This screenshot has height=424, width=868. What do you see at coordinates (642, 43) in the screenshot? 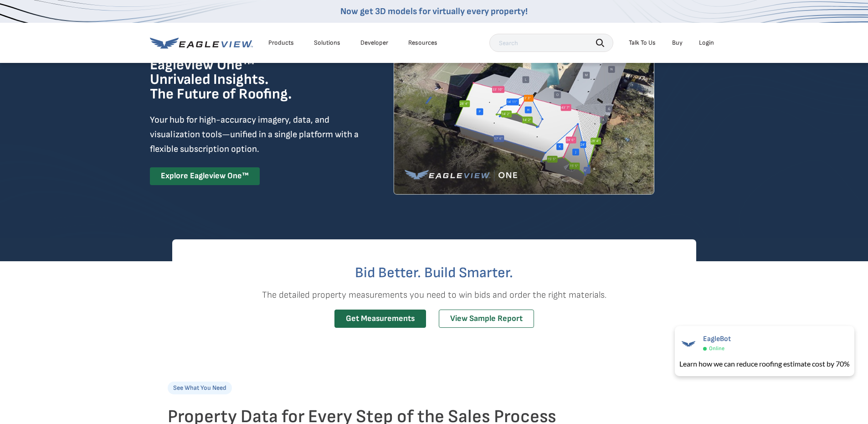
I see `div: Talk To Us` at bounding box center [642, 43].